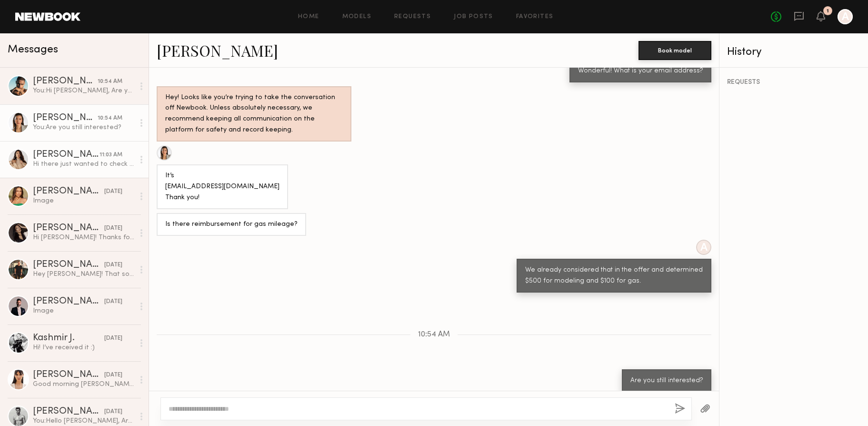 This screenshot has width=868, height=426. What do you see at coordinates (613, 275) in the screenshot?
I see `div: We already considered that in the offer and determined $500 for modeling and $100 for gas.` at bounding box center [613, 275].